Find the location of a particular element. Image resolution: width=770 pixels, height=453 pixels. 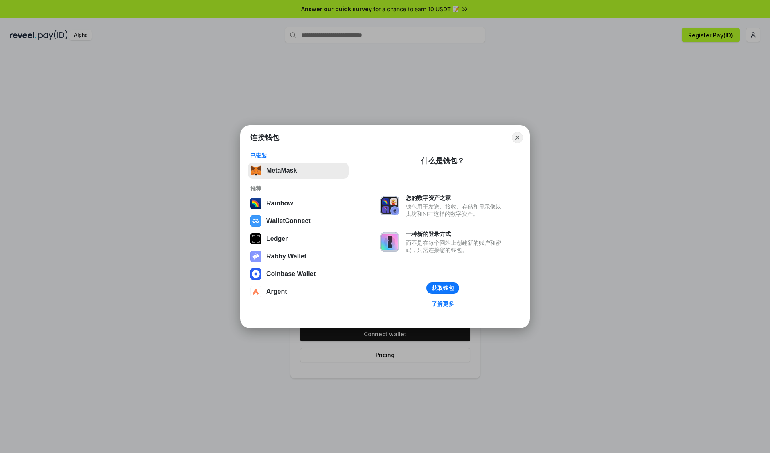

div: WalletConnect is located at coordinates (288, 221).